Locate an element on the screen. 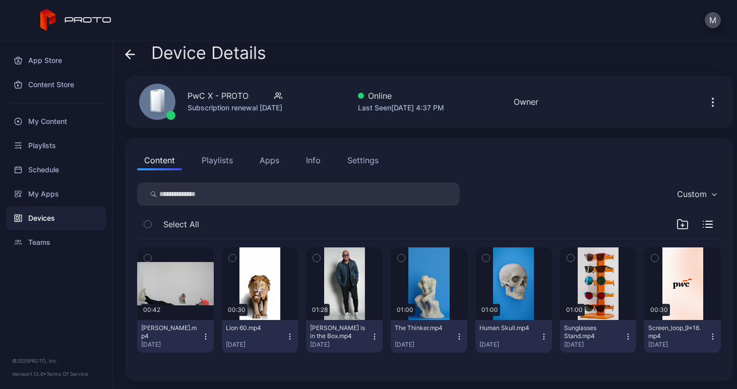 Image resolution: width=737 pixels, height=389 pixels. span: Version 1.12.0 • is located at coordinates (29, 374).